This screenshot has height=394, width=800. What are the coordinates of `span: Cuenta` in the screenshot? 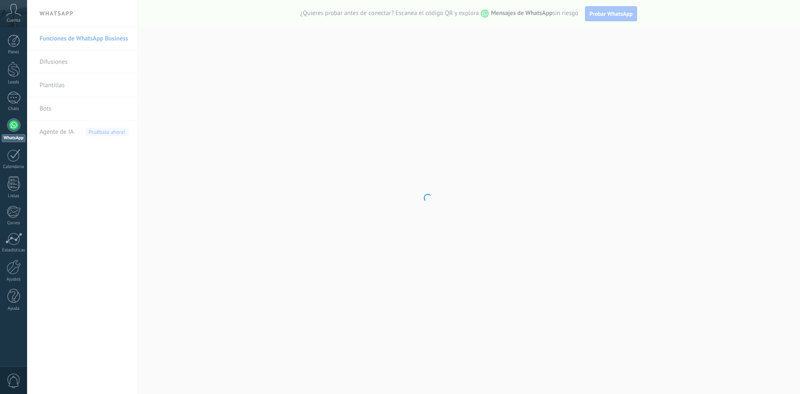 It's located at (13, 20).